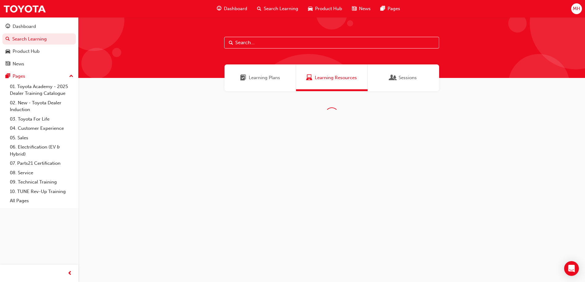 This screenshot has width=585, height=282. Describe the element at coordinates (41, 128) in the screenshot. I see `a: 04. Customer Experience` at that location.